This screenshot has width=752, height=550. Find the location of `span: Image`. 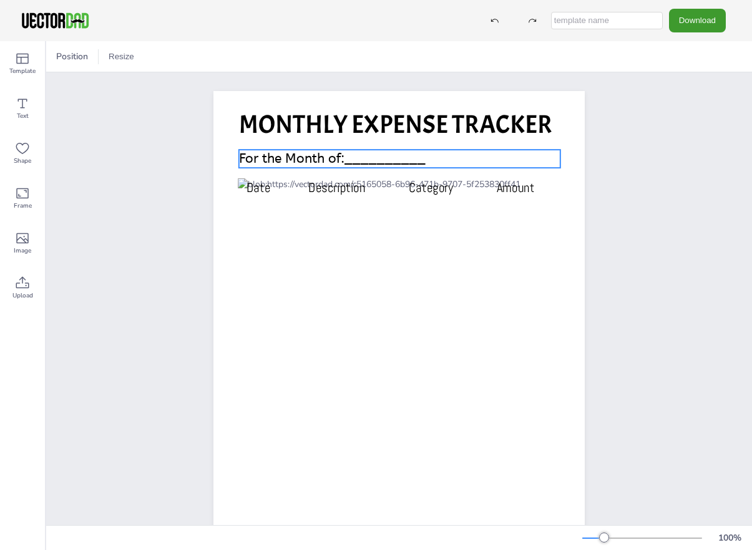

span: Image is located at coordinates (22, 251).